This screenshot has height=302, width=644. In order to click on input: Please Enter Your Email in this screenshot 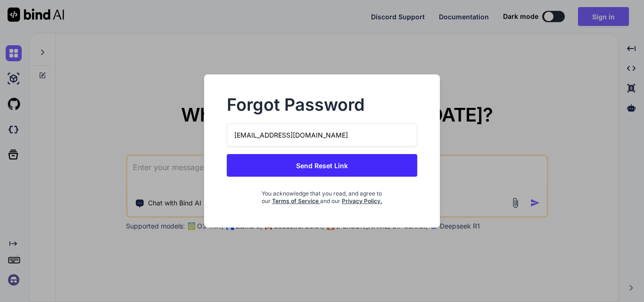, I will do `click(322, 135)`.